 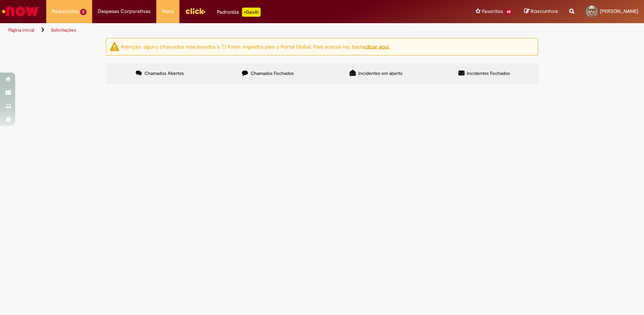 I want to click on ul: Trilhas de página, so click(x=214, y=30).